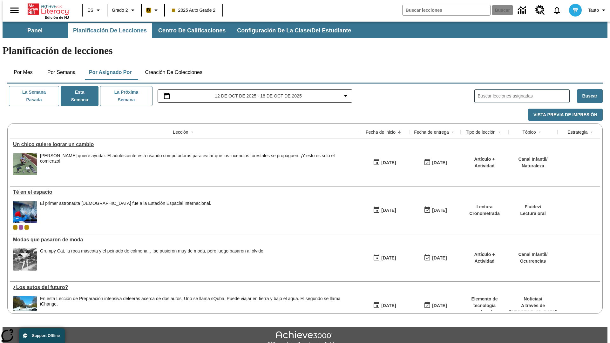  What do you see at coordinates (48, 9) in the screenshot?
I see `a: Portada` at bounding box center [48, 9].